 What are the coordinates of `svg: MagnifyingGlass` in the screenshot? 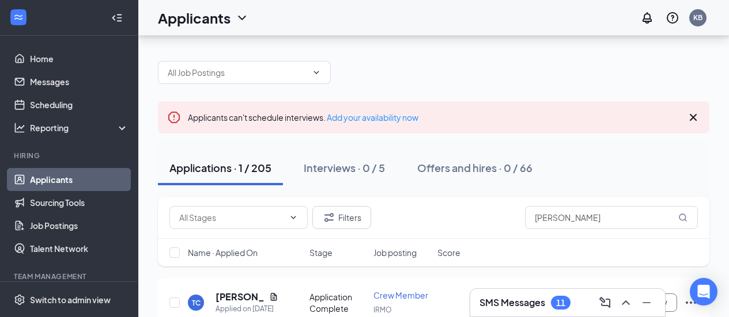 It's located at (683, 218).